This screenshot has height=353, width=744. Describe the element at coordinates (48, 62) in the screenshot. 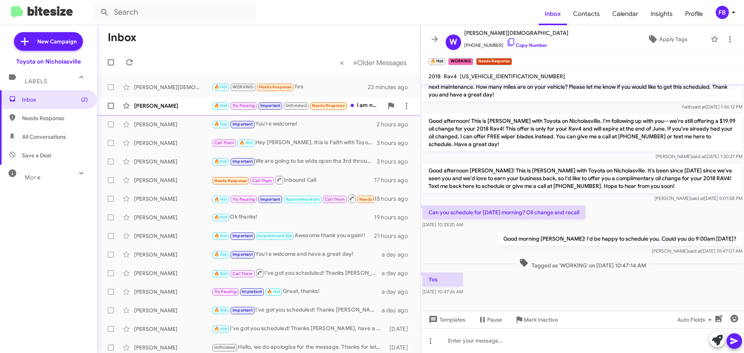

I see `div: Toyota on Nicholasville` at that location.